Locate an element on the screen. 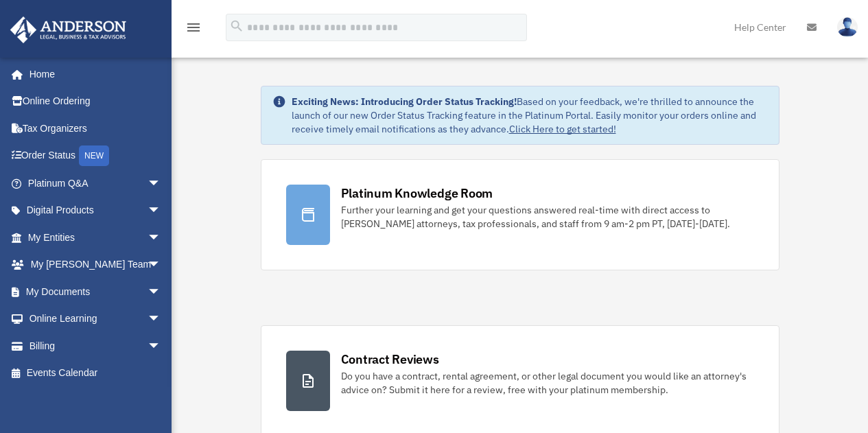 This screenshot has height=433, width=868. div: Based on your feedback, we're thrilled to announce the launch of our new Order Status Tracking fe... is located at coordinates (529, 115).